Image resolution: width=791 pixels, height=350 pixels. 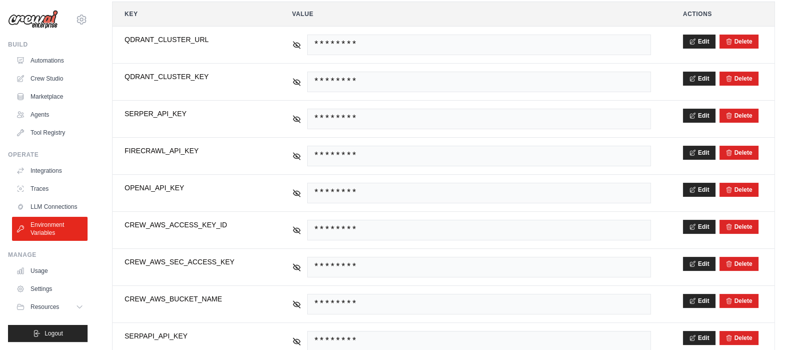 What do you see at coordinates (471, 14) in the screenshot?
I see `th: Value` at bounding box center [471, 14].